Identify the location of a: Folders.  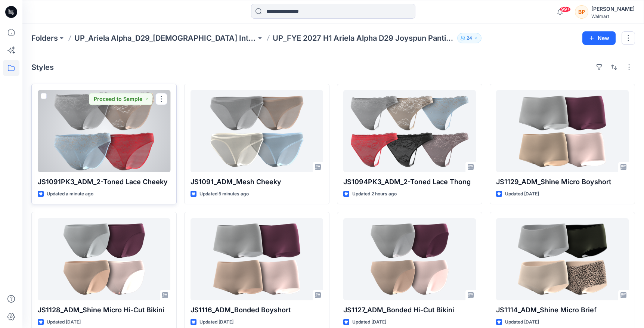
(44, 38).